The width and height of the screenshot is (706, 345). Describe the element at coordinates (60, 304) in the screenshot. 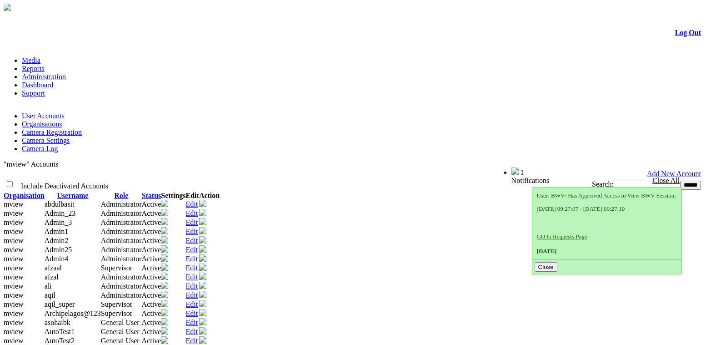

I see `span: aqil_super` at that location.